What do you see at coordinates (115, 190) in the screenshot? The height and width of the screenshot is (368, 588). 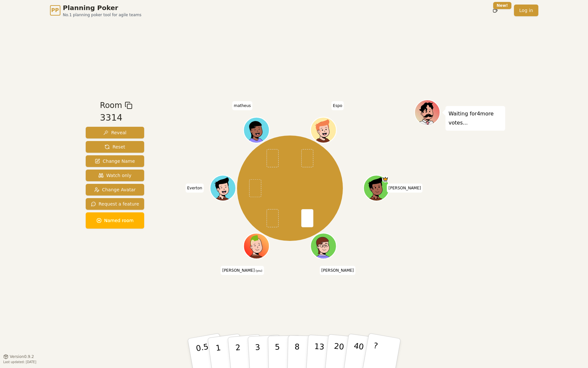 I see `span: Change Avatar` at bounding box center [115, 190].